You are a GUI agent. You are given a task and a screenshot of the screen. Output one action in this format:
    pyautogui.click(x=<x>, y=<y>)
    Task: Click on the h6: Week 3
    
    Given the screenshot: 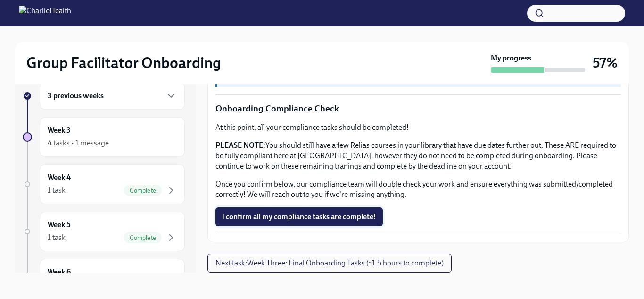 What is the action you would take?
    pyautogui.click(x=59, y=130)
    